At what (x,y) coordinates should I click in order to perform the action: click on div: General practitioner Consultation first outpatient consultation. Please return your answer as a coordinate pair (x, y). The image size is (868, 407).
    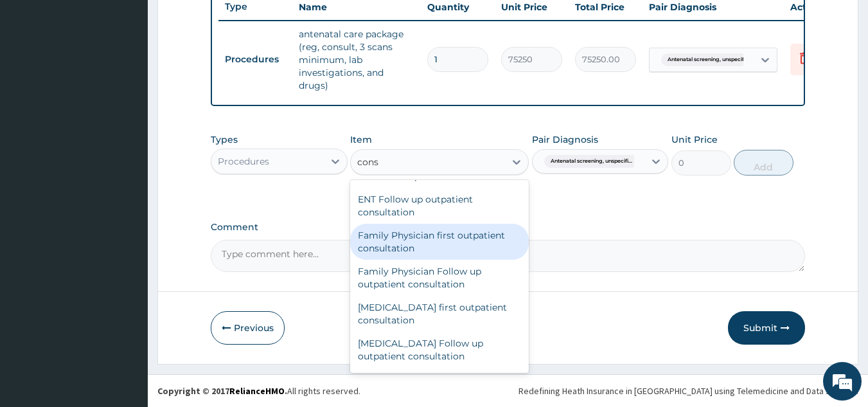
    Looking at the image, I should click on (439, 386).